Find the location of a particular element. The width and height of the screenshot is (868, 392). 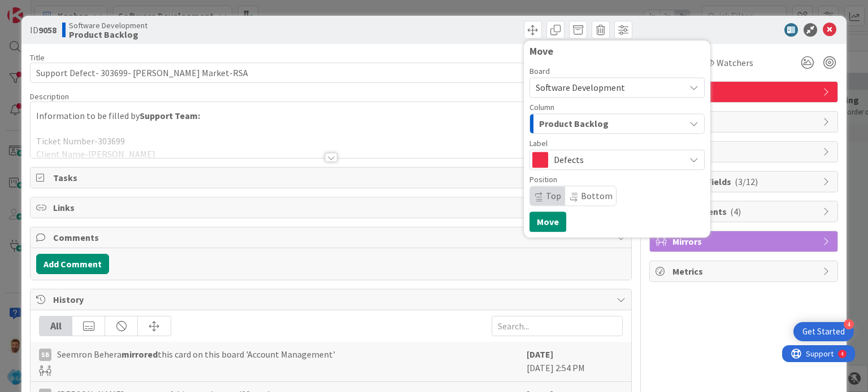

span: Seemron Behera this card on this board 'Account Management' is located at coordinates (196, 354).